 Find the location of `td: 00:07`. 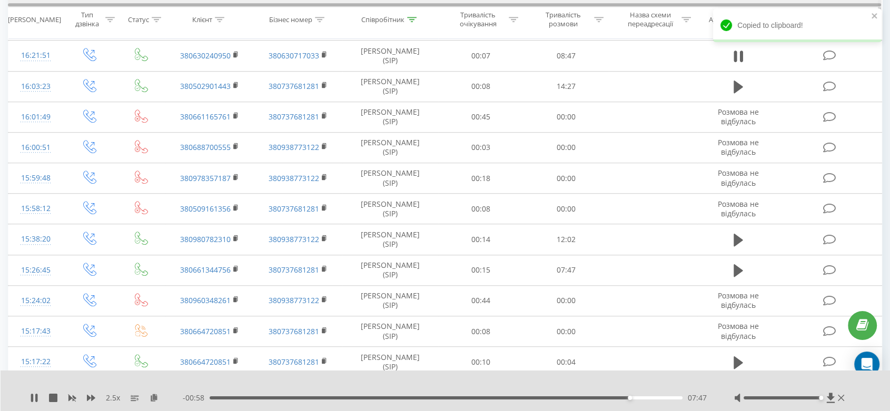

td: 00:07 is located at coordinates (481, 56).